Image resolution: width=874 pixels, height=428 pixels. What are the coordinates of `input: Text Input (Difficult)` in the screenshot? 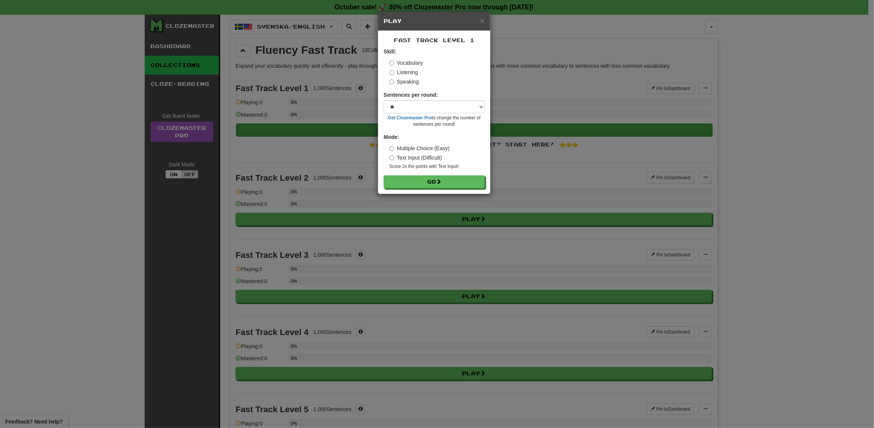 It's located at (391, 158).